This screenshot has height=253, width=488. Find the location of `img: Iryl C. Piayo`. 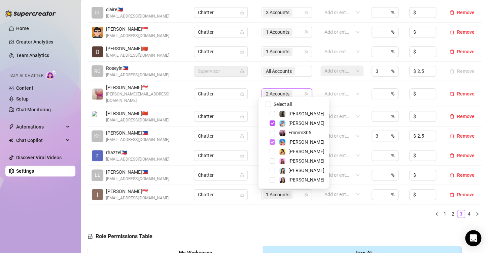

img: Iryl C. Piayo is located at coordinates (97, 194).